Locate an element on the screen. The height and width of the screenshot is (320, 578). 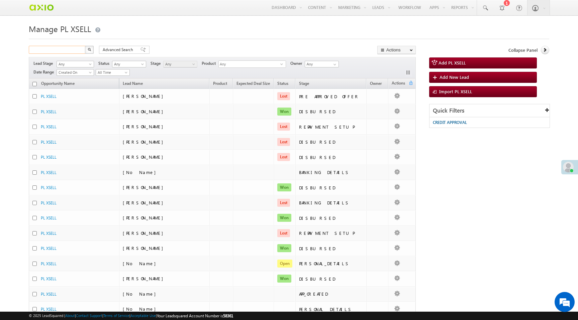
a: Contact Support is located at coordinates (89, 316).